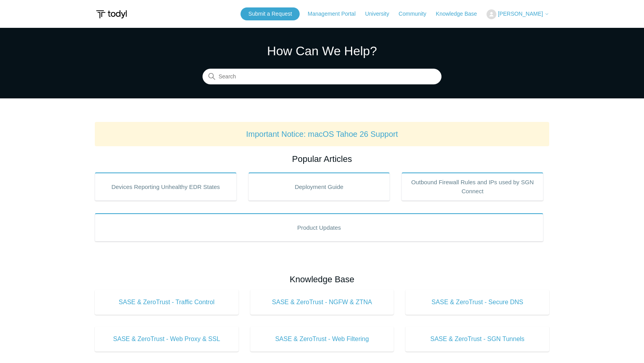 The height and width of the screenshot is (363, 644). What do you see at coordinates (477, 339) in the screenshot?
I see `span: SASE & ZeroTrust - SGN Tunnels` at bounding box center [477, 339].